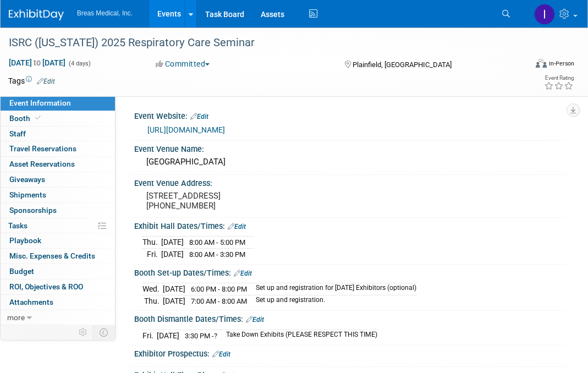 The image size is (588, 373). I want to click on td: Tags, so click(32, 81).